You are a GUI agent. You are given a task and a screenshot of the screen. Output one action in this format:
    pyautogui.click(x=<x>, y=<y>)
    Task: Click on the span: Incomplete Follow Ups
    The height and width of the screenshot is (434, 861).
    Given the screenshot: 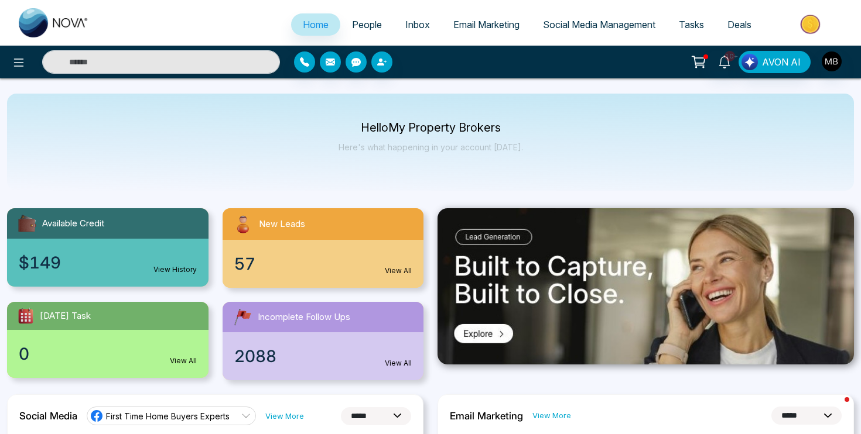 What is the action you would take?
    pyautogui.click(x=304, y=317)
    